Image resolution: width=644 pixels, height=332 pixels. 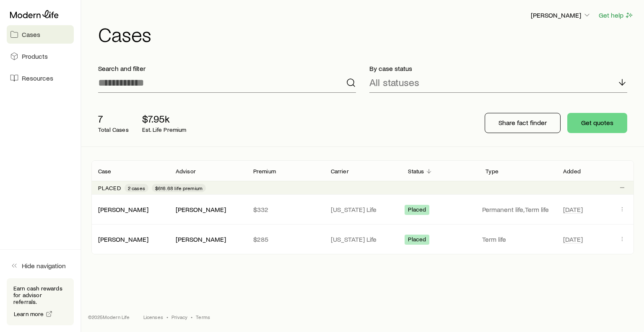 What do you see at coordinates (165, 130) in the screenshot?
I see `p: Est. Life Premium` at bounding box center [165, 130].